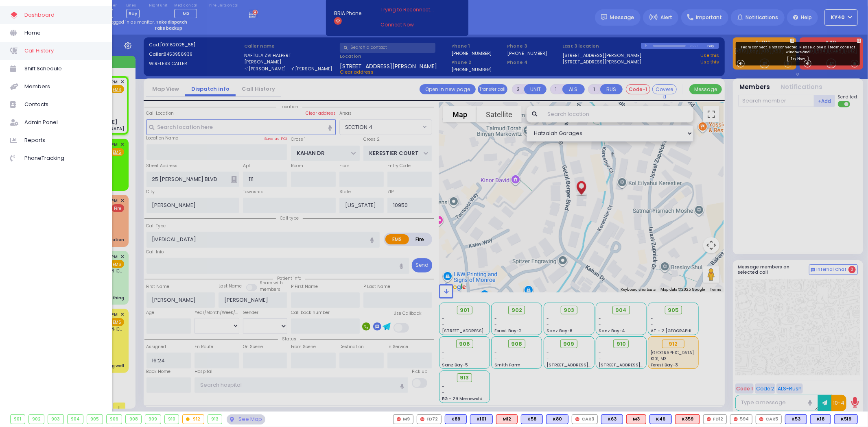 This screenshot has width=868, height=427. Describe the element at coordinates (63, 33) in the screenshot. I see `span: Home` at that location.